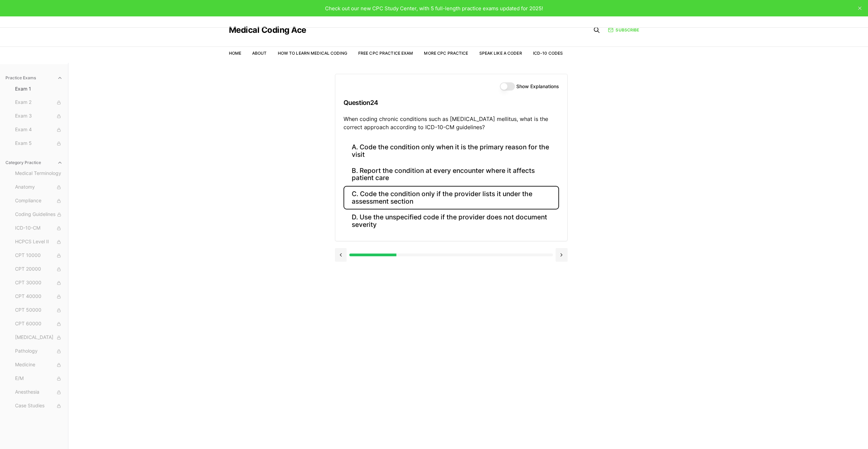 The image size is (868, 449). I want to click on a: Free CPC Practice Exam, so click(385, 53).